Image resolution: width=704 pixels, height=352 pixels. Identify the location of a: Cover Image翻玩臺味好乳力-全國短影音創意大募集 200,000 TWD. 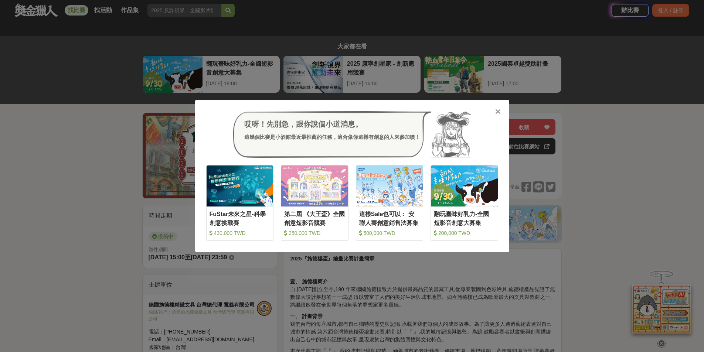
(464, 203).